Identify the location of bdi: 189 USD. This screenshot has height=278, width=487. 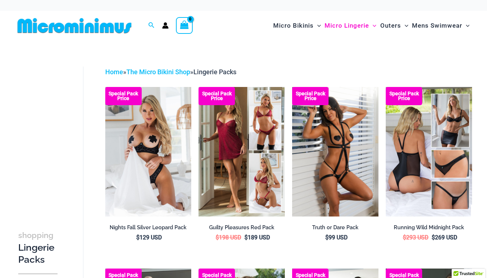
(257, 238).